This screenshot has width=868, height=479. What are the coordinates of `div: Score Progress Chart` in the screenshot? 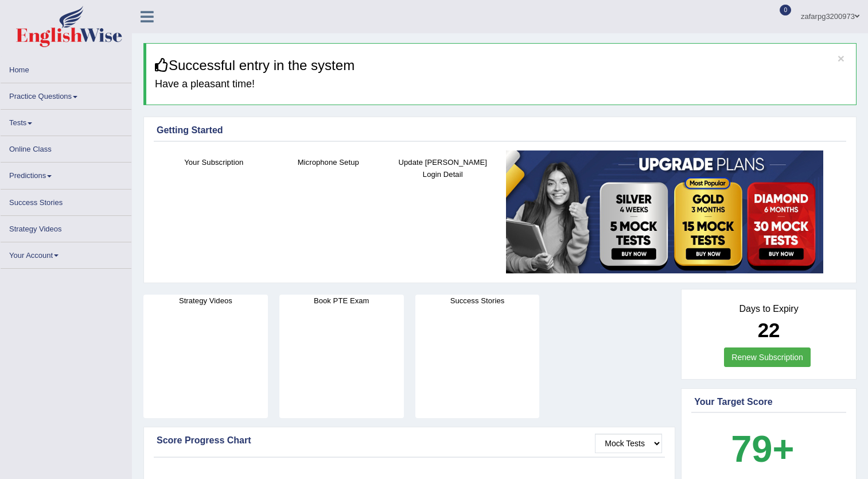 It's located at (409, 441).